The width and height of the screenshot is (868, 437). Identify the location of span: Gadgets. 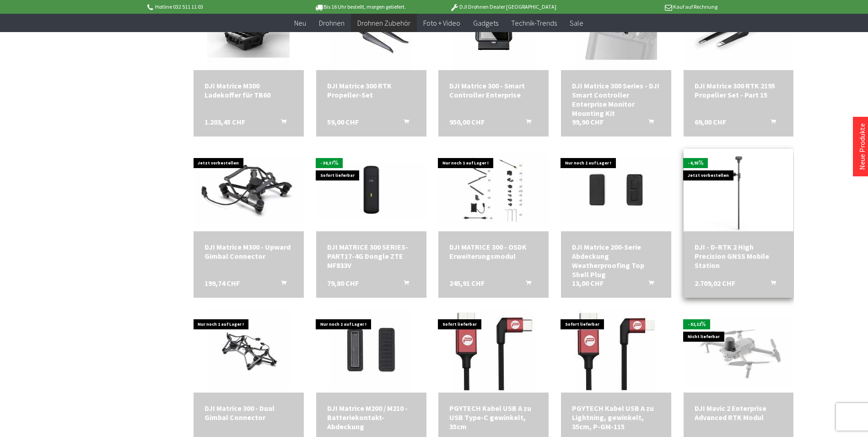
(485, 23).